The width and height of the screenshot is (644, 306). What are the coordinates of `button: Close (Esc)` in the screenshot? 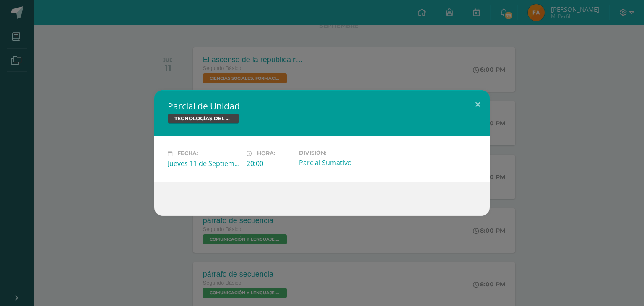 It's located at (478, 104).